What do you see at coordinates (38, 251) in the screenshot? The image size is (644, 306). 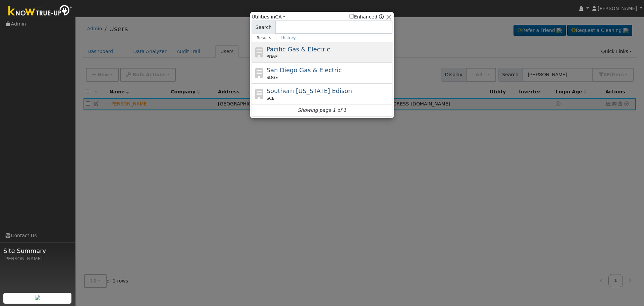 I see `span: Site Summary` at bounding box center [38, 251].